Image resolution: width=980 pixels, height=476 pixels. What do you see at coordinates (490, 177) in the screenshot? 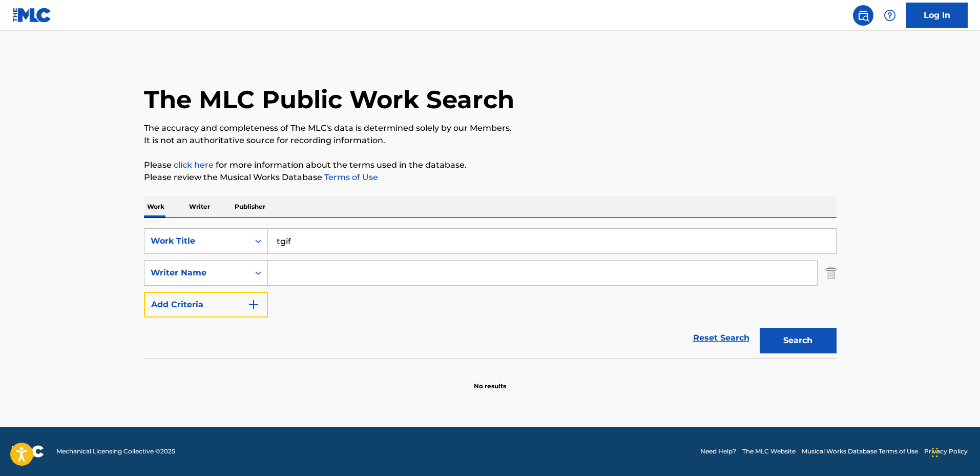
I see `p: Please review the Musical Works Database` at bounding box center [490, 177].